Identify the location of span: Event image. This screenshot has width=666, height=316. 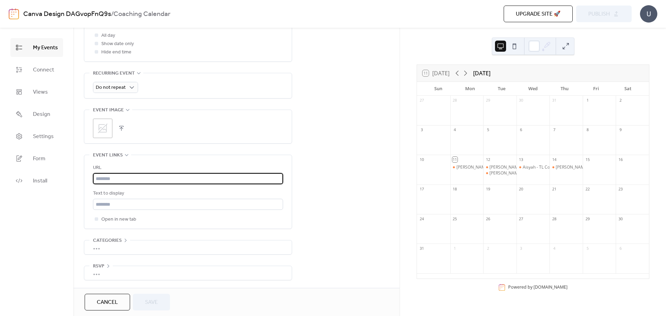
(108, 110).